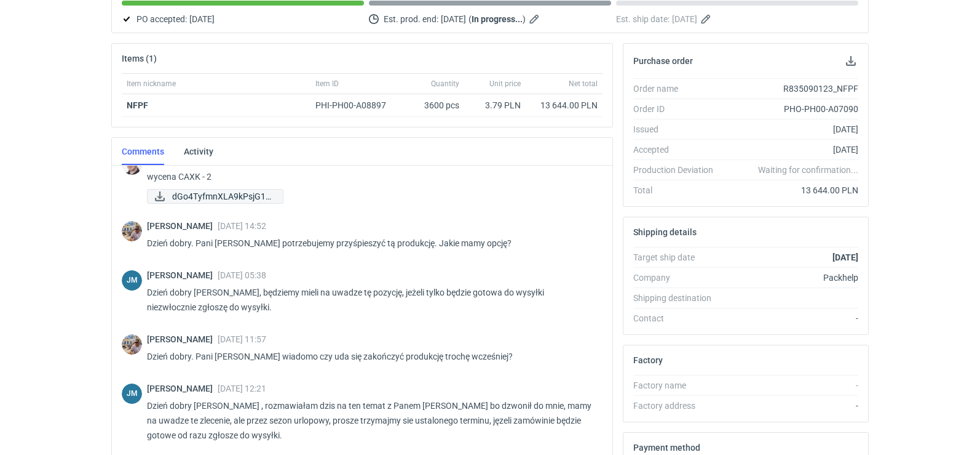 The width and height of the screenshot is (980, 455). I want to click on em: Waiting for confirmation..., so click(808, 169).